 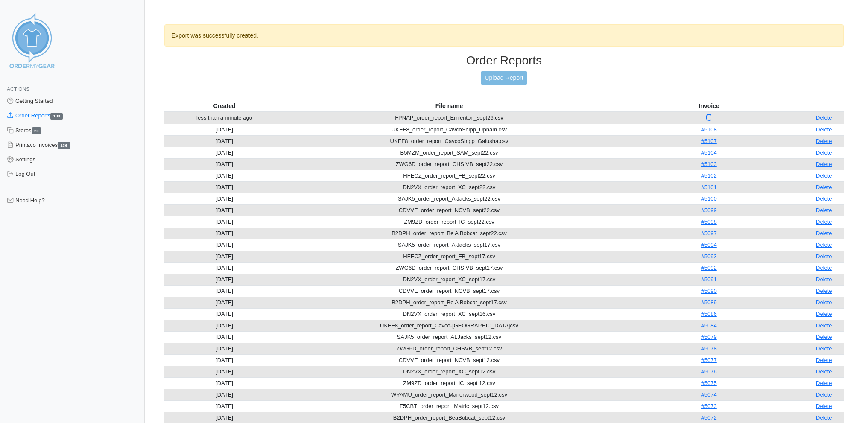 What do you see at coordinates (710, 221) in the screenshot?
I see `a: #5098` at bounding box center [710, 221].